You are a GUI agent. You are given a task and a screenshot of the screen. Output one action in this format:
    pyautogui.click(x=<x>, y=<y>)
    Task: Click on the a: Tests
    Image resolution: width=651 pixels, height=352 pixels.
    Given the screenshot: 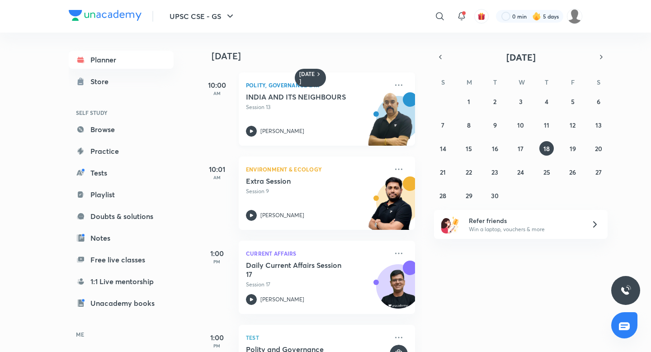 What is the action you would take?
    pyautogui.click(x=121, y=173)
    